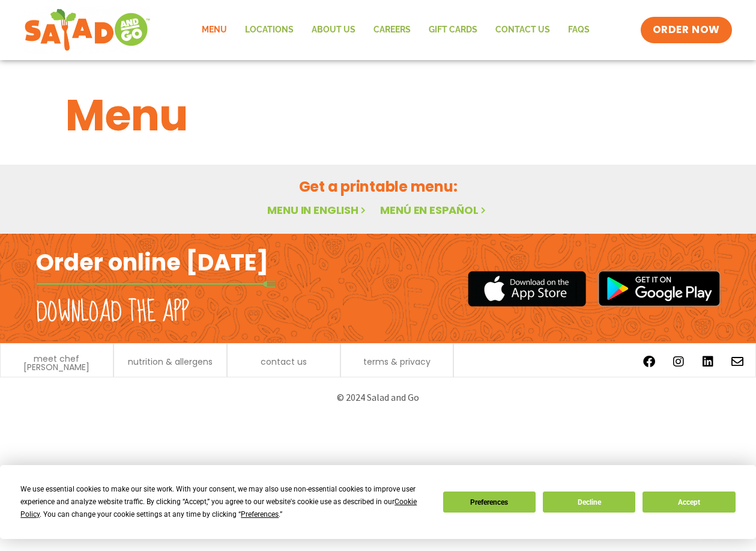 The width and height of the screenshot is (756, 551). What do you see at coordinates (522, 30) in the screenshot?
I see `a: Contact Us` at bounding box center [522, 30].